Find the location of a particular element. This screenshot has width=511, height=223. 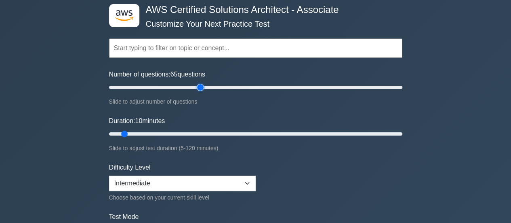

label: Duration: minutes is located at coordinates (137, 121).